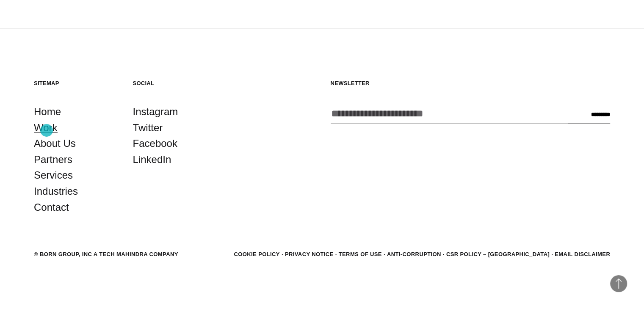  Describe the element at coordinates (106, 255) in the screenshot. I see `div: © BORN GROUP, INC A Tech Mahindra Company` at that location.